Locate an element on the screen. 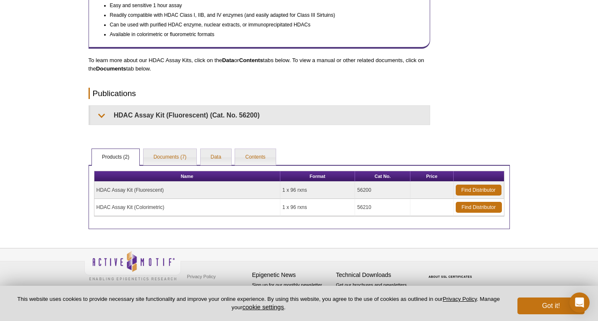 The image size is (598, 321). p: Get our brochures and newsletters, or request them by mail. is located at coordinates (376, 292).